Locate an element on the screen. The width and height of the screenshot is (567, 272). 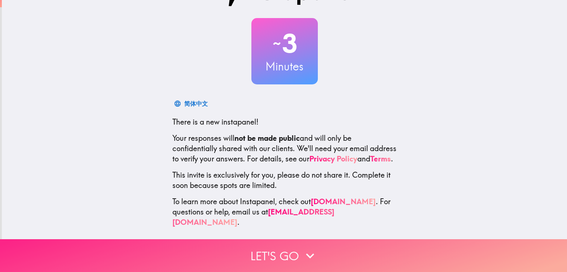
h2: 3 is located at coordinates (285, 44).